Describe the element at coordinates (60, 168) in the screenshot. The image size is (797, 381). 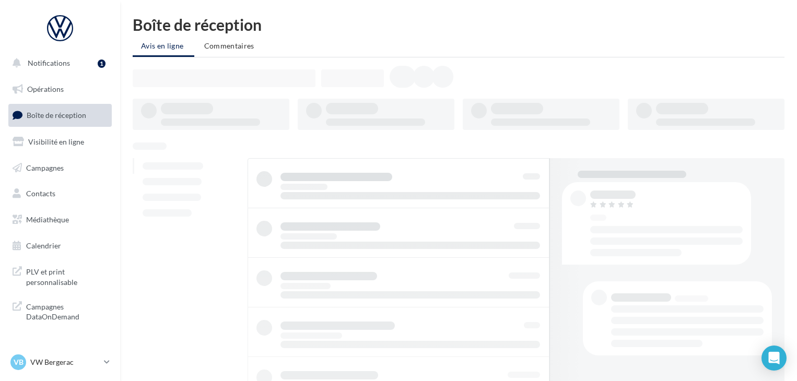
I see `a: Campagnes` at that location.